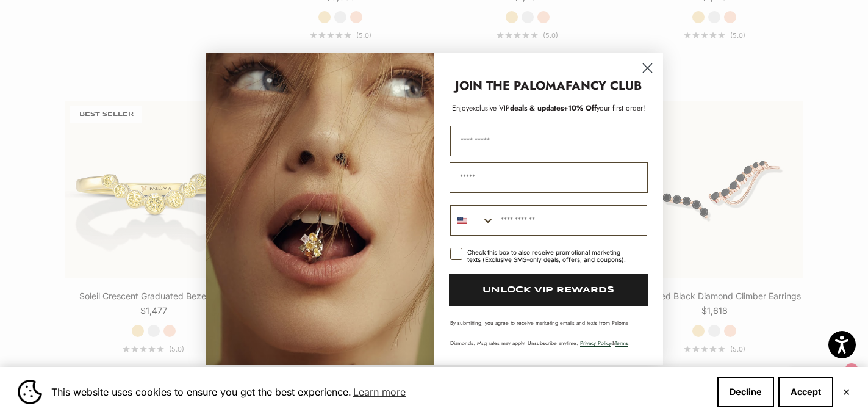 The height and width of the screenshot is (417, 868). Describe the element at coordinates (380, 392) in the screenshot. I see `span: This website uses cookies to ensure you get the best experience.` at that location.